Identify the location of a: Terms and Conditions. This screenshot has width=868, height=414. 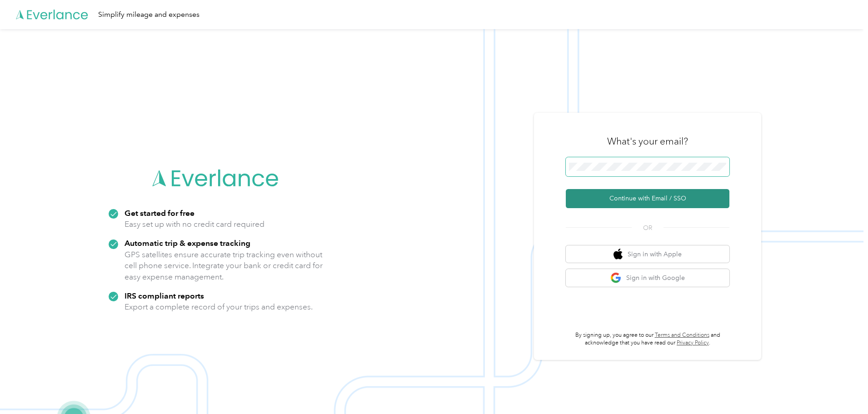
(682, 335).